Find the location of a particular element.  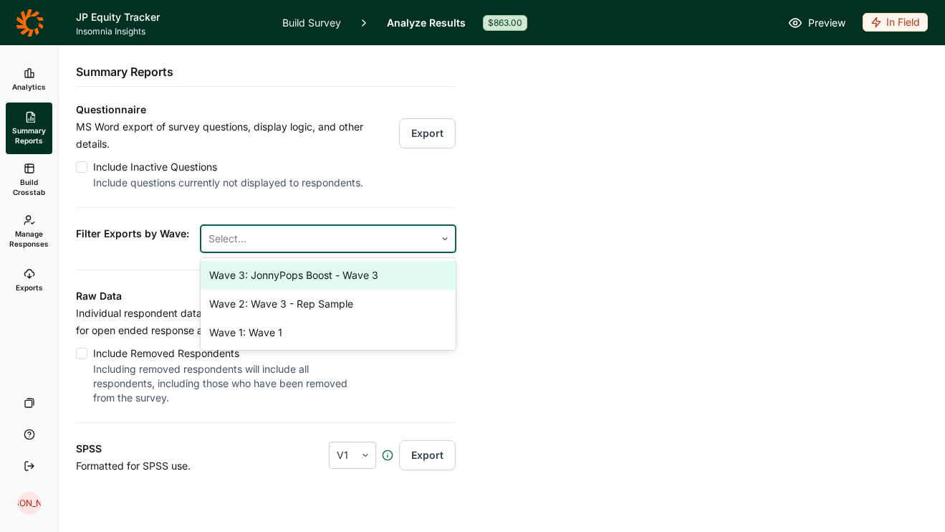

h2: Summary Reports is located at coordinates (125, 72).